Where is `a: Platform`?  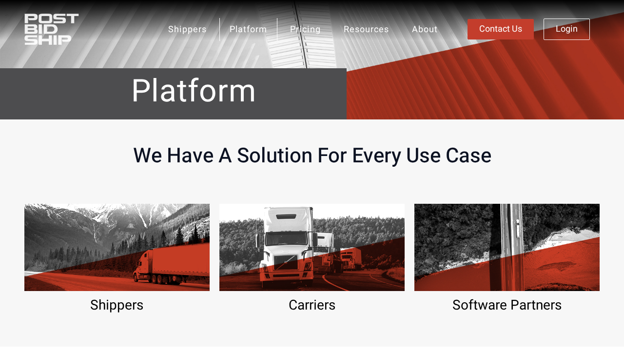
a: Platform is located at coordinates (248, 29).